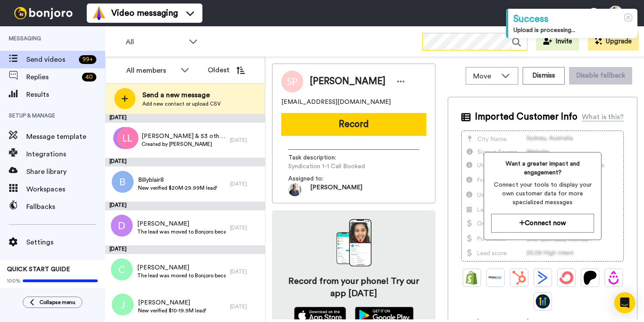 The width and height of the screenshot is (644, 322). I want to click on span: 100%, so click(14, 281).